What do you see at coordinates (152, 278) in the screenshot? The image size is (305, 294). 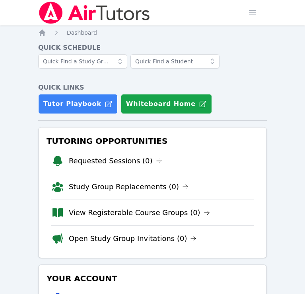 I see `h3: Your Account` at bounding box center [152, 278].